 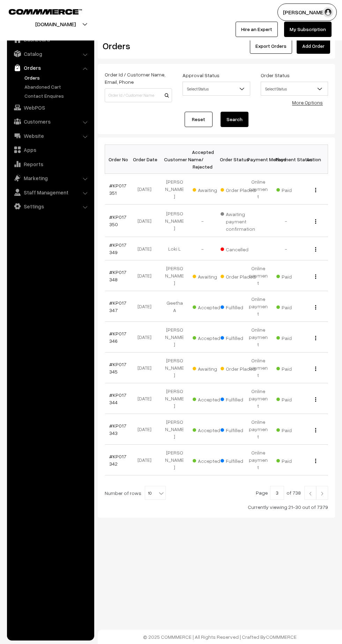 I want to click on td: Geetha A, so click(x=175, y=307).